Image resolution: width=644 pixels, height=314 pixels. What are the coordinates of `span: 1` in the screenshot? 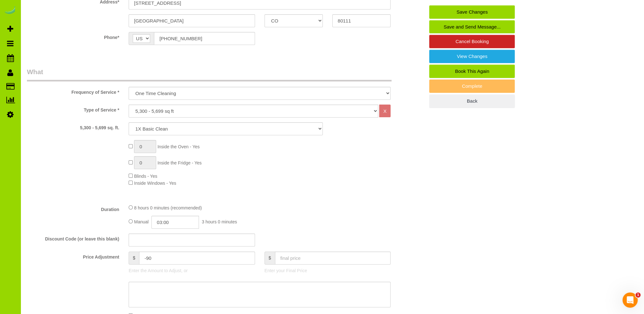 It's located at (638, 295).